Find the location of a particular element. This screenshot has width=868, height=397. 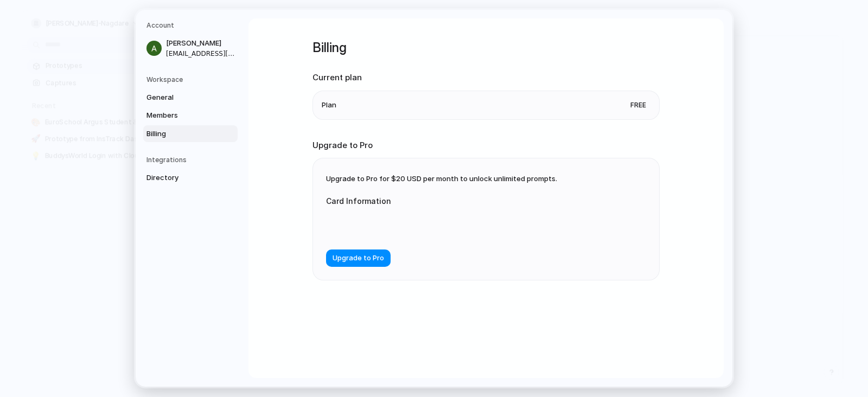

h2: Upgrade to Pro is located at coordinates (486, 146).